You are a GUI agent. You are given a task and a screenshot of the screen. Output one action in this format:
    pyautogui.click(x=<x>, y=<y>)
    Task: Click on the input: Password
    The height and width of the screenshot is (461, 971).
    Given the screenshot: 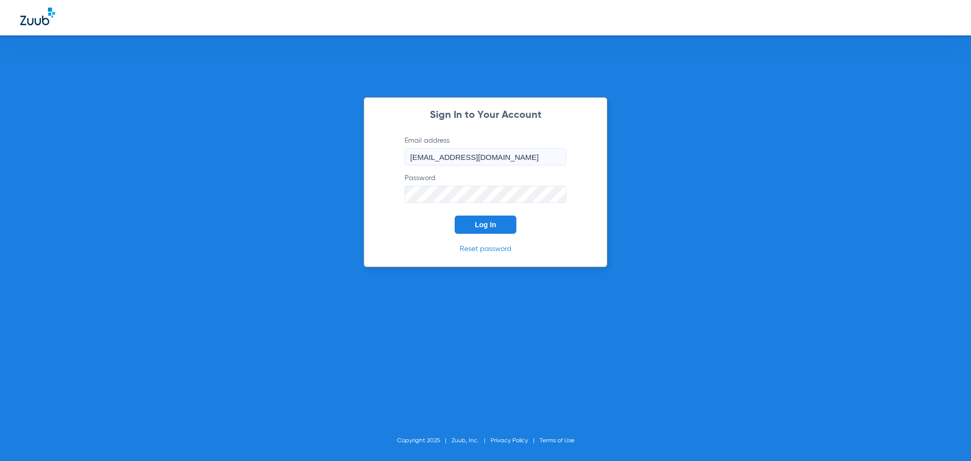 What is the action you would take?
    pyautogui.click(x=486, y=194)
    